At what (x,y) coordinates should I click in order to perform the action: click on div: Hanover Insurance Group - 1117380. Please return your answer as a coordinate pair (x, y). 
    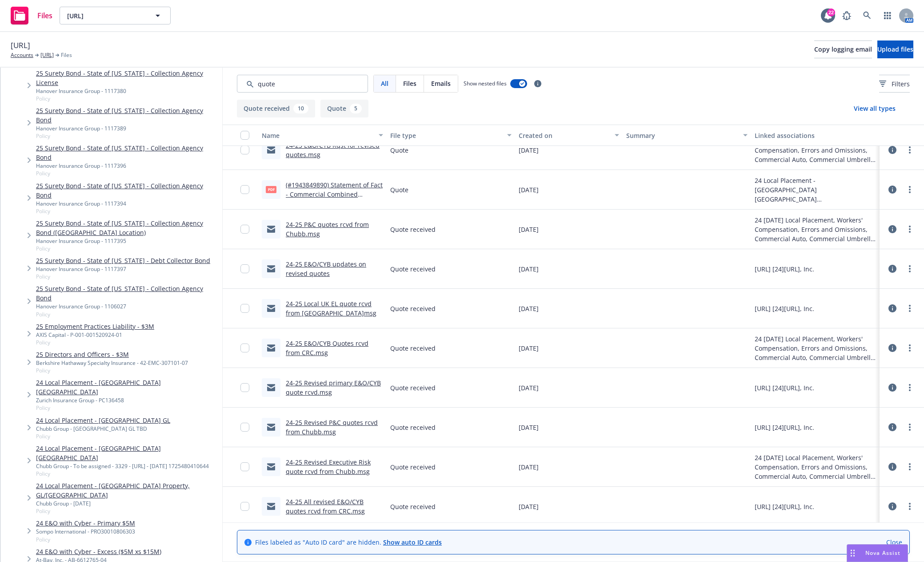
    Looking at the image, I should click on (127, 91).